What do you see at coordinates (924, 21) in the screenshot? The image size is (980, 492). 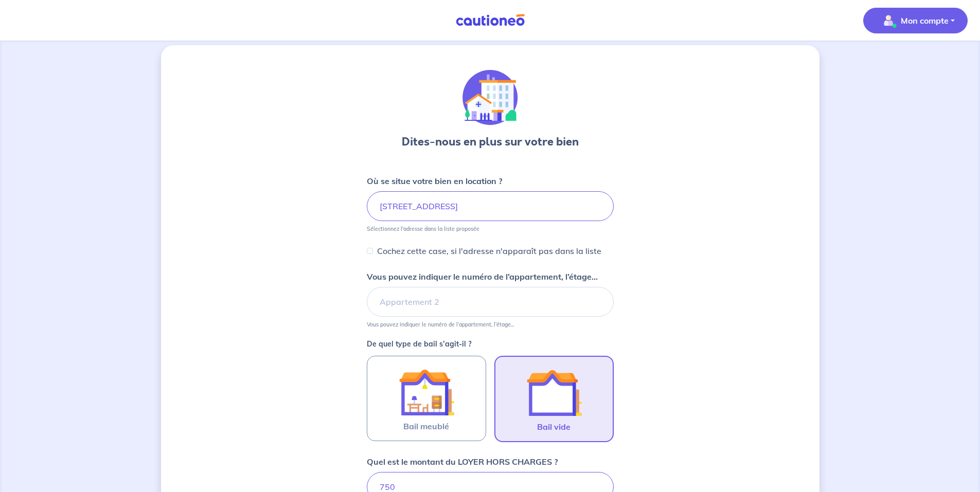 I see `p: Mon compte` at bounding box center [924, 21].